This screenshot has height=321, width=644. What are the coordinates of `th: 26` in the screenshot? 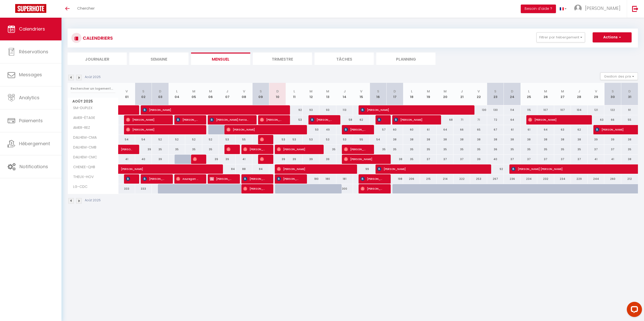 It's located at (545, 94).